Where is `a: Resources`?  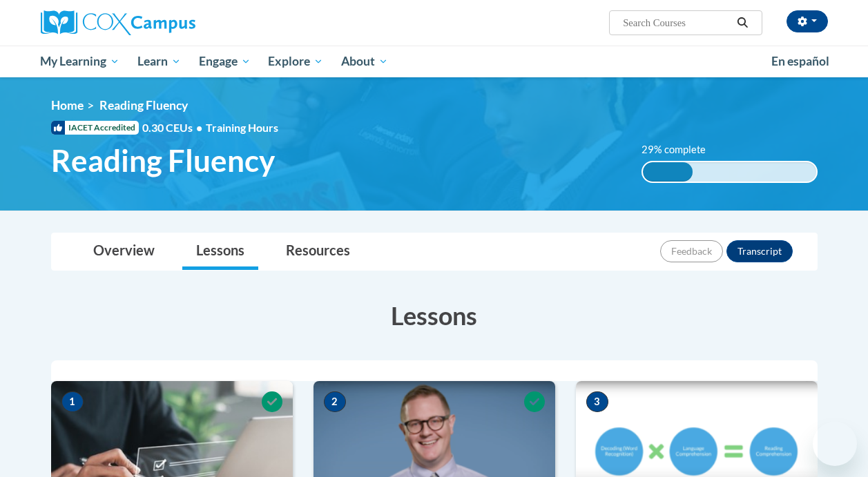
a: Resources is located at coordinates (317, 252).